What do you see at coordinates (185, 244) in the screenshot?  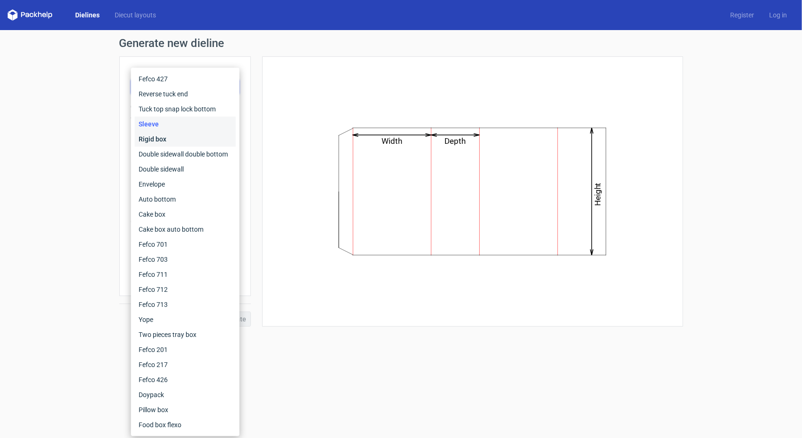 I see `div: Fefco 701` at bounding box center [185, 244].